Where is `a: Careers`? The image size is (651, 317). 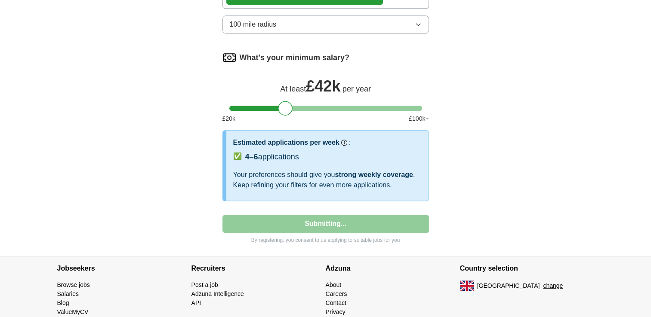 a: Careers is located at coordinates (336, 294).